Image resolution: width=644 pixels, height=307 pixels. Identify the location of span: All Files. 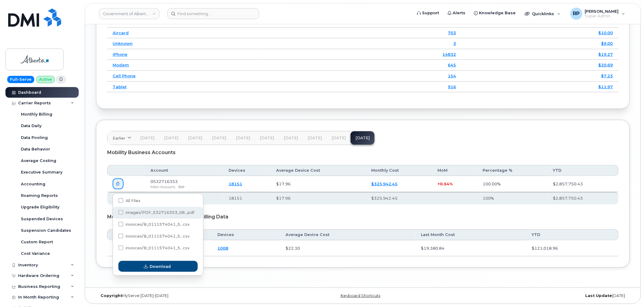
(133, 201).